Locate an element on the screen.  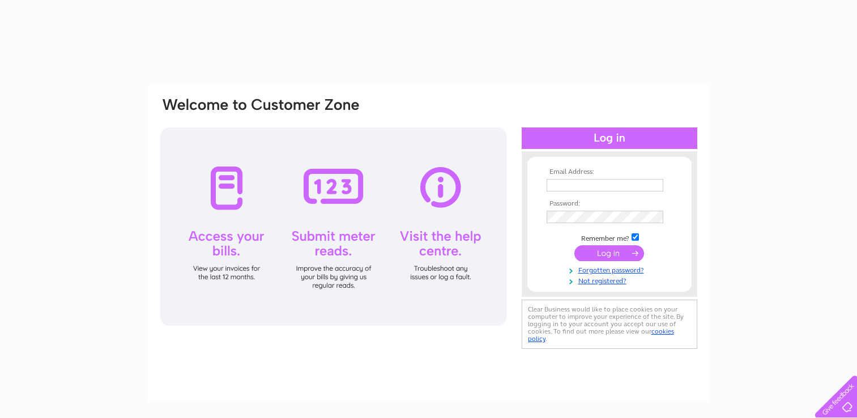
td: Remember me? is located at coordinates (609, 237).